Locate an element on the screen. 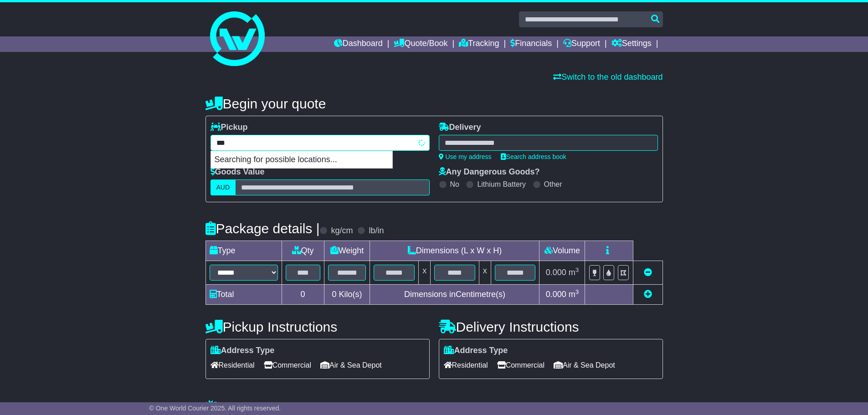 This screenshot has width=868, height=415. td: Weight is located at coordinates (347, 251).